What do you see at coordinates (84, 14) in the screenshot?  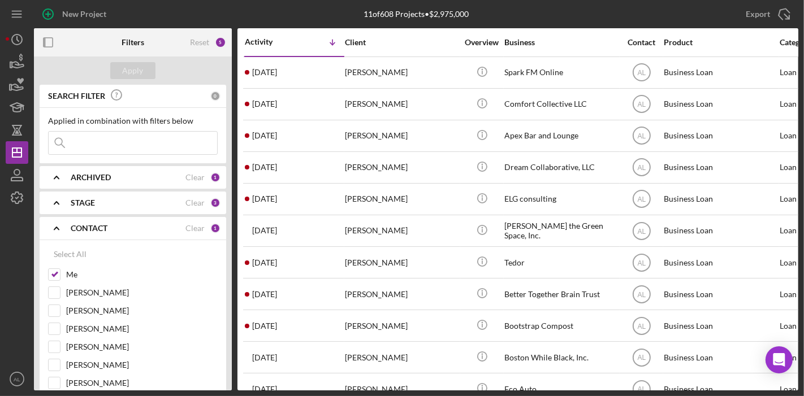 I see `div: New Project` at bounding box center [84, 14].